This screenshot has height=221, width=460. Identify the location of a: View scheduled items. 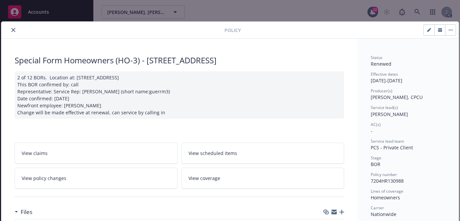
(263, 153).